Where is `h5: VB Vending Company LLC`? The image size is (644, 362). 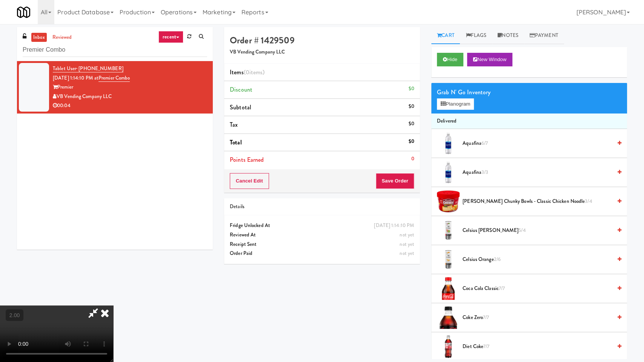 h5: VB Vending Company LLC is located at coordinates (322, 52).